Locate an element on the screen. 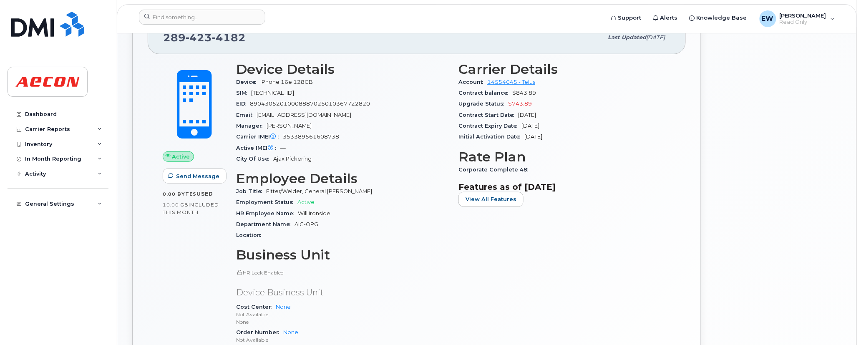 Image resolution: width=861 pixels, height=345 pixels. span: 89043052010008887025010367722820 is located at coordinates (310, 103).